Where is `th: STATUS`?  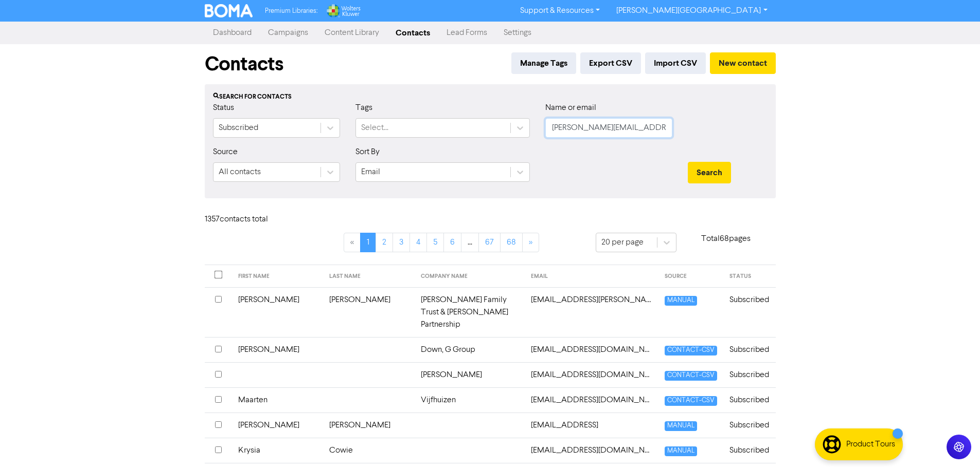
th: STATUS is located at coordinates (749, 276).